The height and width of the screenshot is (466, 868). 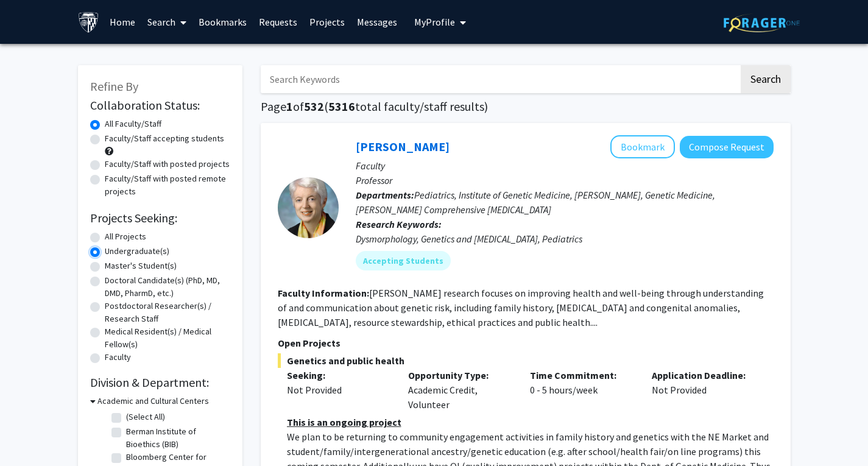 What do you see at coordinates (168, 312) in the screenshot?
I see `label: Postdoctoral Researcher(s) / Research Staff` at bounding box center [168, 312].